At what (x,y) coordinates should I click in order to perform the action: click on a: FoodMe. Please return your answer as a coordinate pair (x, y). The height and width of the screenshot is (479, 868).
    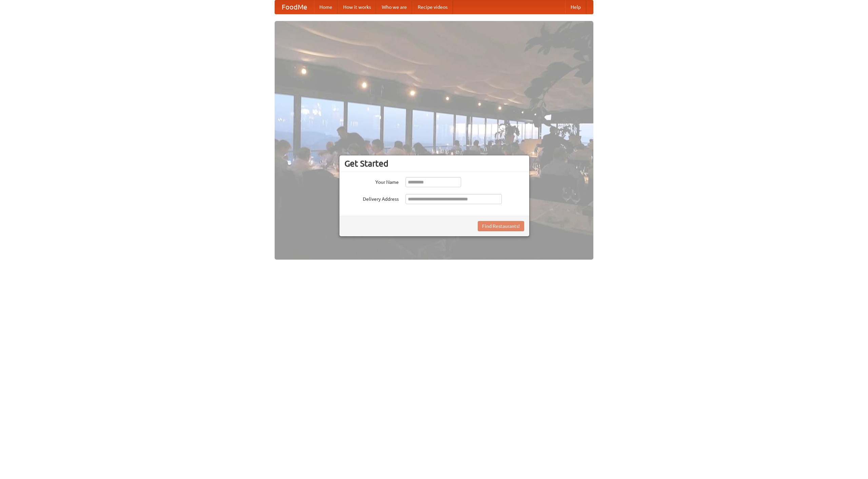
    Looking at the image, I should click on (294, 7).